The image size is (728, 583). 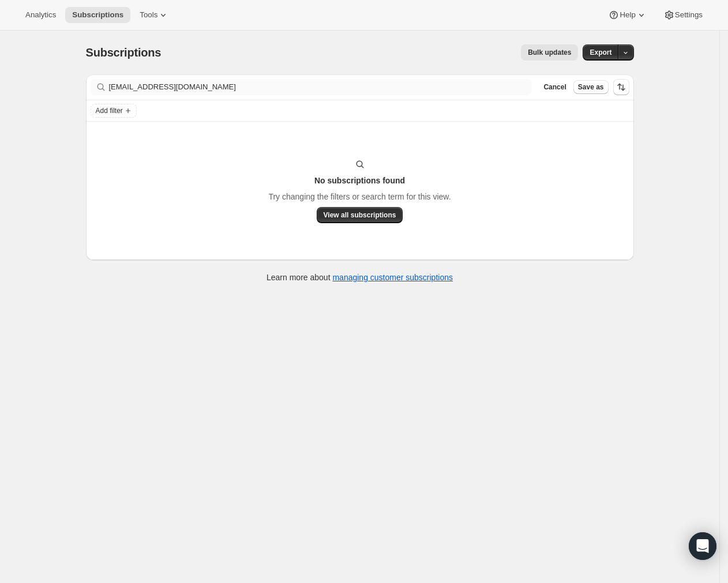 What do you see at coordinates (689, 15) in the screenshot?
I see `span: Settings` at bounding box center [689, 15].